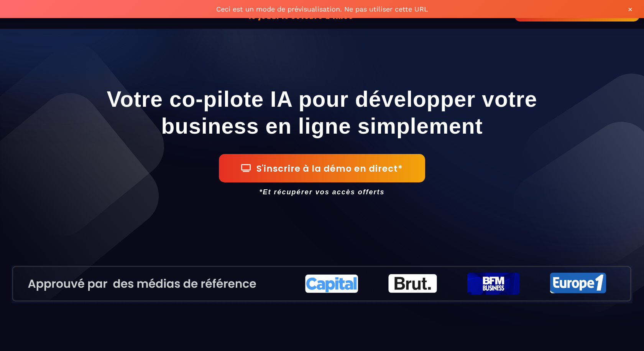 The width and height of the screenshot is (644, 351). I want to click on span: Ceci est un mode de prévisualisation. Ne pas utiliser cette URL, so click(322, 9).